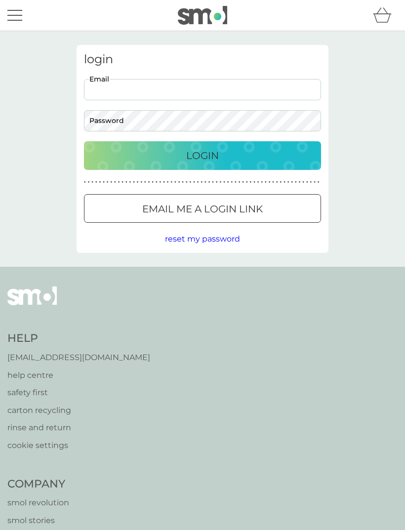 The width and height of the screenshot is (405, 530). What do you see at coordinates (60, 502) in the screenshot?
I see `p: smol revolution` at bounding box center [60, 502].